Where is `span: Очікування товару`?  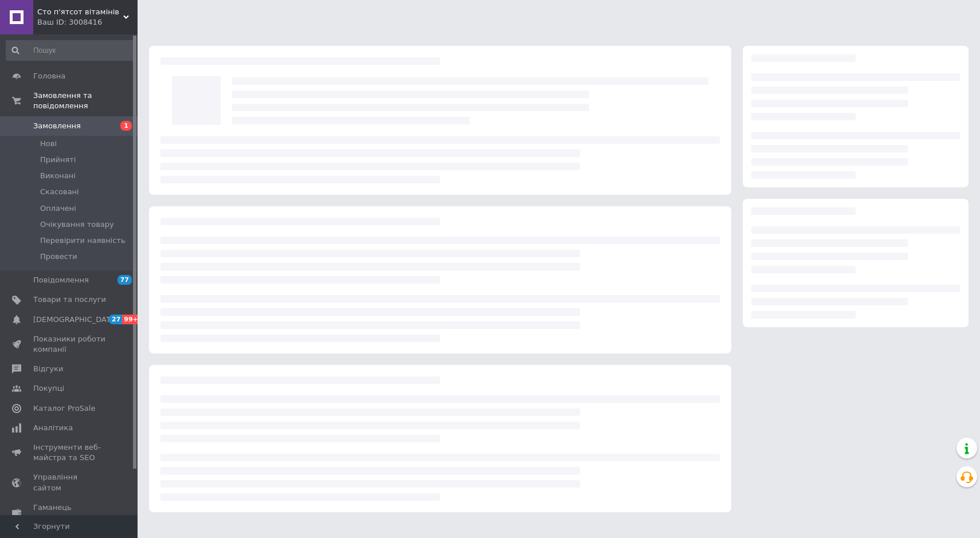 span: Очікування товару is located at coordinates (77, 224).